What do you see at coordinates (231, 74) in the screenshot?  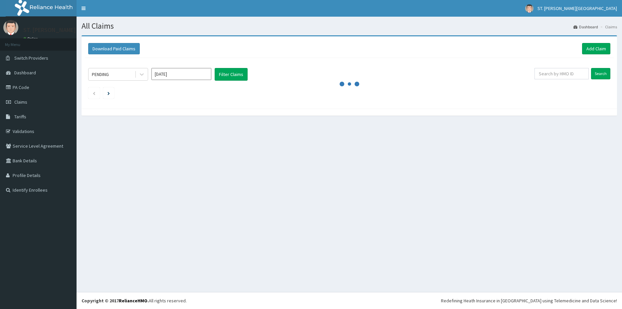 I see `button: Filter Claims` at bounding box center [231, 74].